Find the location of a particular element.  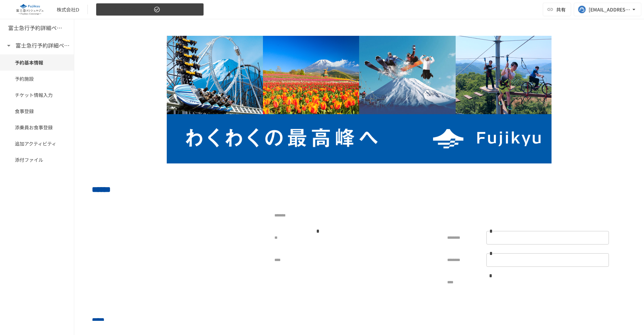

span: 食事登録 is located at coordinates (37, 111).